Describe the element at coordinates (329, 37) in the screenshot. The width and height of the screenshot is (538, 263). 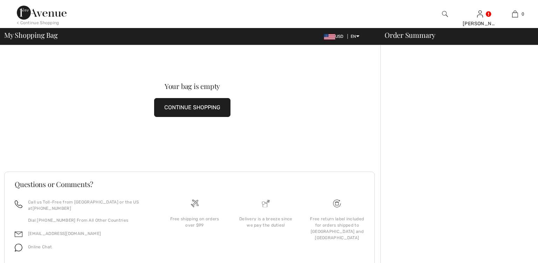
I see `img: US Dollar` at that location.